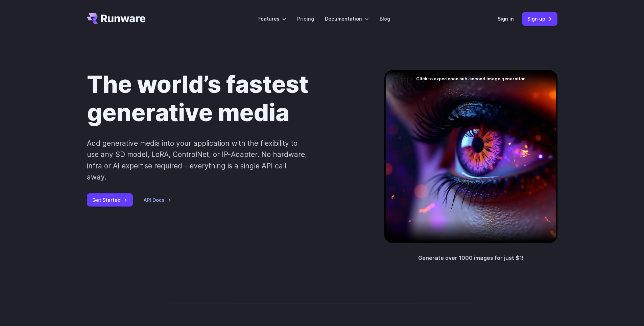  I want to click on p: Add generative media into your application with the flexibility to use any SD model, LoRA, Contro..., so click(197, 160).